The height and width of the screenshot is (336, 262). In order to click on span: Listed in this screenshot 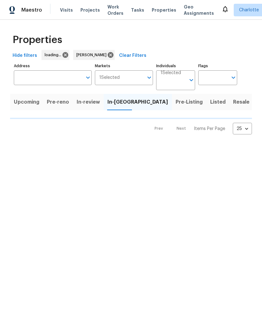, I will do `click(217, 102)`.